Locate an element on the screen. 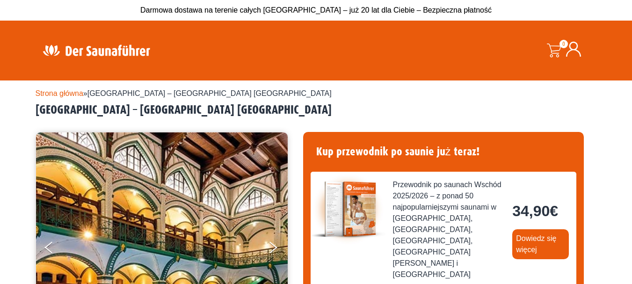 The height and width of the screenshot is (284, 632). font: Strona główna is located at coordinates (59, 93).